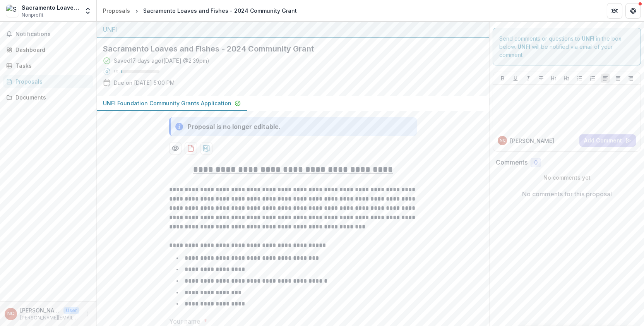 The width and height of the screenshot is (644, 326). What do you see at coordinates (606, 78) in the screenshot?
I see `button: Align Left` at bounding box center [606, 78].